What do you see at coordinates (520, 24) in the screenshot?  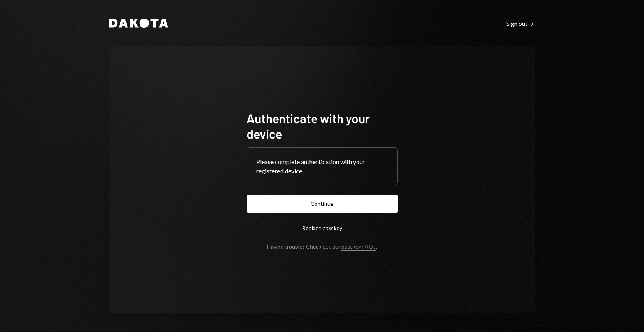 I see `div: Sign out` at bounding box center [520, 24].